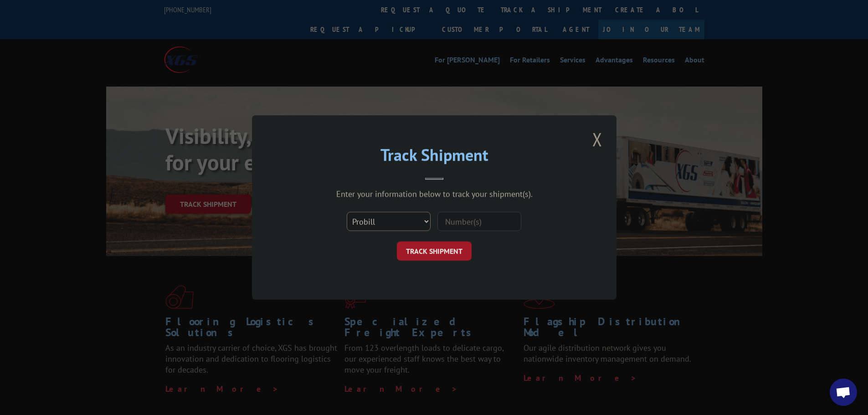 This screenshot has height=415, width=868. Describe the element at coordinates (434, 251) in the screenshot. I see `button: TRACK SHIPMENT` at that location.